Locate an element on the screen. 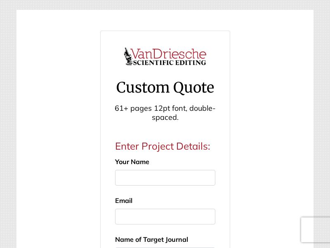  img: VD-logo.png is located at coordinates (165, 56).